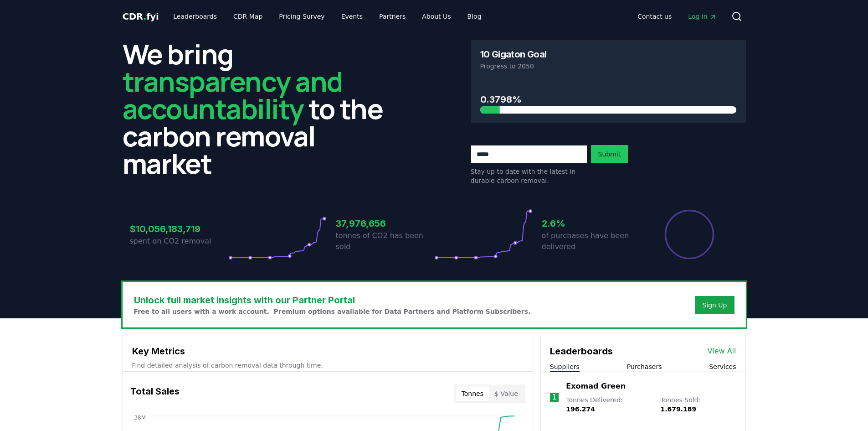  I want to click on h2: We bring to the carbon removal market, so click(260, 108).